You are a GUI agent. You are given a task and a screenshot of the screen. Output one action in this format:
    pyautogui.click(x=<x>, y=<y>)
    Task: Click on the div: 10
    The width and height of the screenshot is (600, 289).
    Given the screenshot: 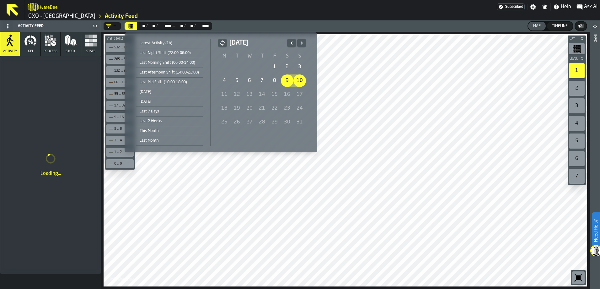 What is the action you would take?
    pyautogui.click(x=300, y=81)
    